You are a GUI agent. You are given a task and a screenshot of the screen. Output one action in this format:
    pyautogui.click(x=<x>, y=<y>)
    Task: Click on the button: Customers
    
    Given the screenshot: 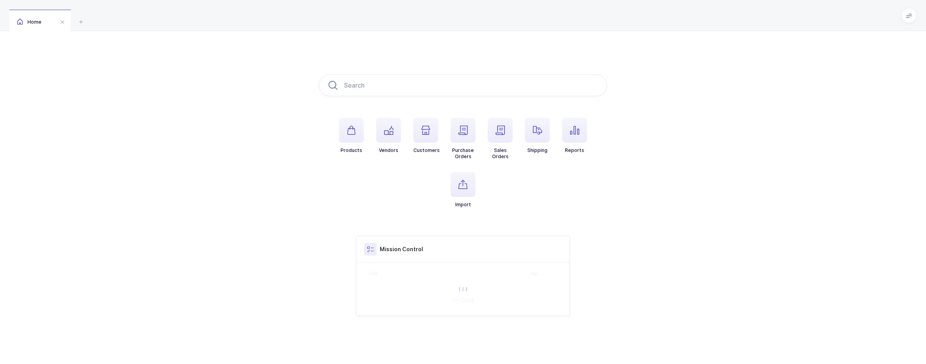 What is the action you would take?
    pyautogui.click(x=426, y=136)
    